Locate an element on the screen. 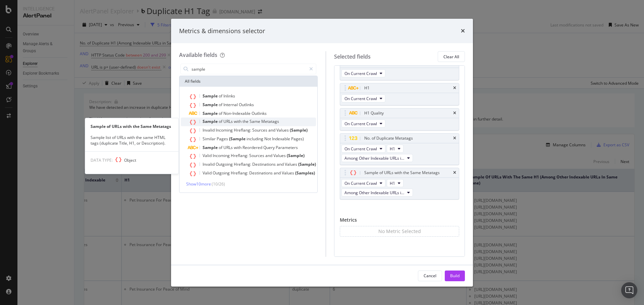 This screenshot has width=644, height=305. div: Metrics is located at coordinates (399, 222).